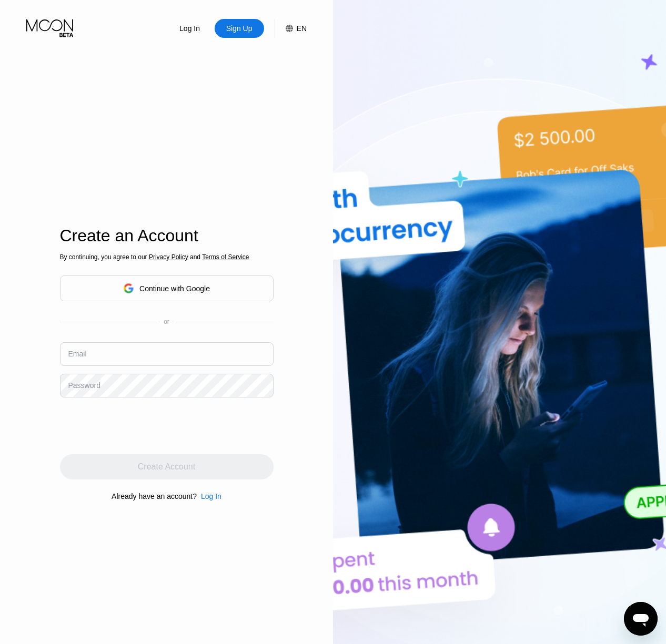 The image size is (666, 644). What do you see at coordinates (154, 496) in the screenshot?
I see `div: Already have an account?` at bounding box center [154, 496].